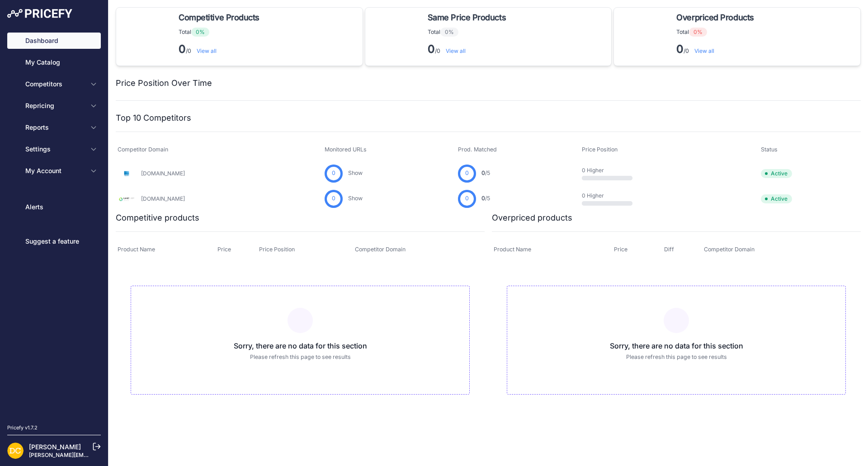 Image resolution: width=868 pixels, height=466 pixels. Describe the element at coordinates (55, 106) in the screenshot. I see `span: Repricing` at that location.